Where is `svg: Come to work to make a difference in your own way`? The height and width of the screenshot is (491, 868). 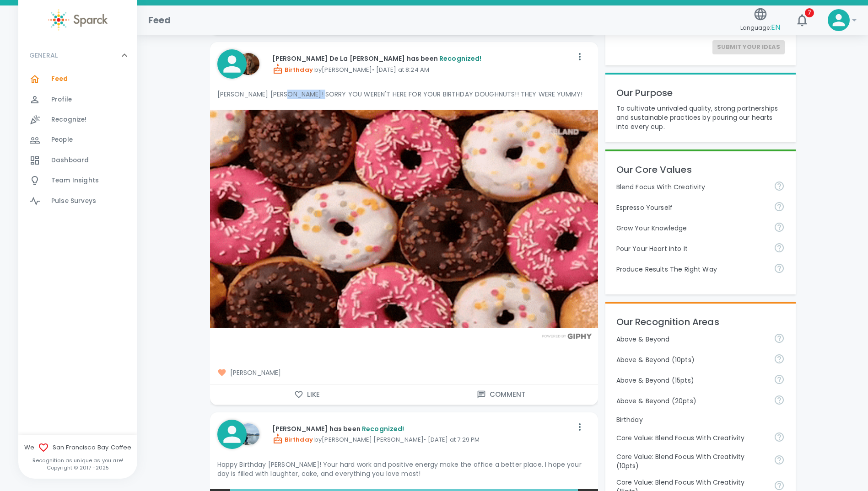 svg: Come to work to make a difference in your own way is located at coordinates (779, 248).